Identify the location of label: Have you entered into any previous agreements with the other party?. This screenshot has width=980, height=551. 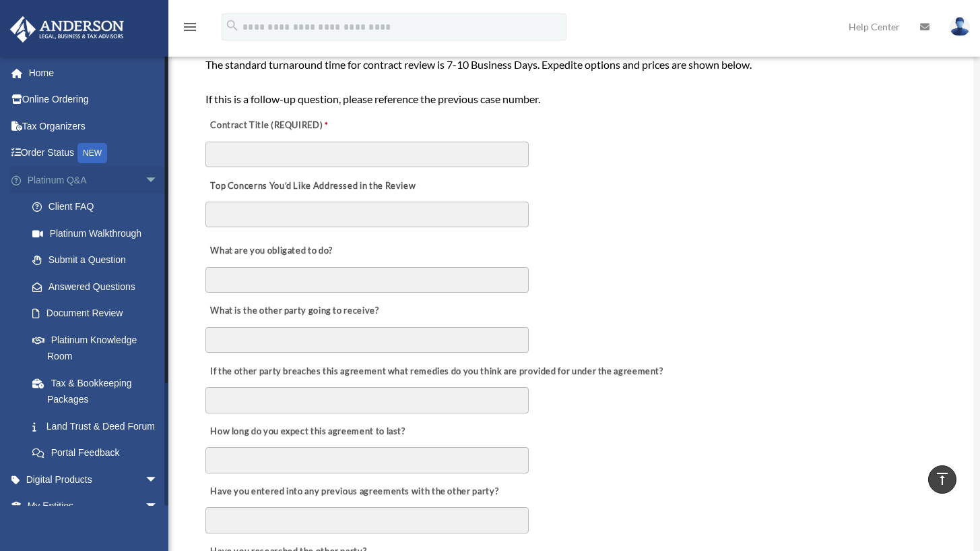
(353, 492).